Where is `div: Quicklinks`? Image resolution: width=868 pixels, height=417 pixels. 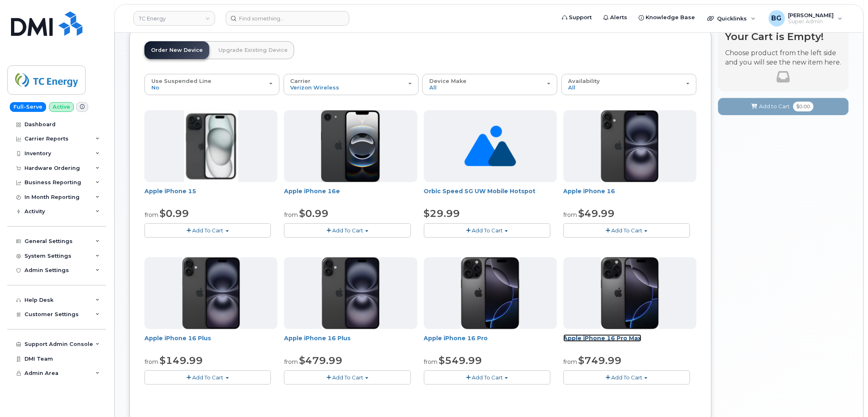 div: Quicklinks is located at coordinates (732, 19).